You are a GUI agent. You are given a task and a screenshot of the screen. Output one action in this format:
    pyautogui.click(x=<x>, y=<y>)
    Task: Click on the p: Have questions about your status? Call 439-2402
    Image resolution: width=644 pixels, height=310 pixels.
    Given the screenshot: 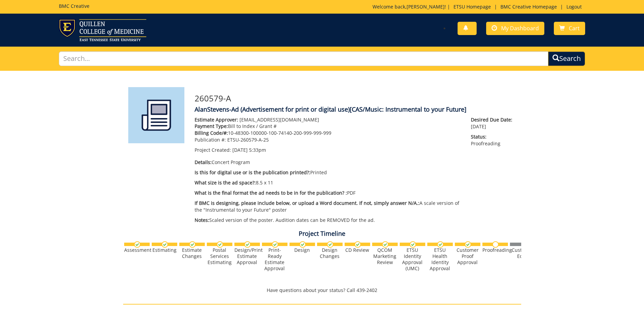 What is the action you would take?
    pyautogui.click(x=322, y=291)
    